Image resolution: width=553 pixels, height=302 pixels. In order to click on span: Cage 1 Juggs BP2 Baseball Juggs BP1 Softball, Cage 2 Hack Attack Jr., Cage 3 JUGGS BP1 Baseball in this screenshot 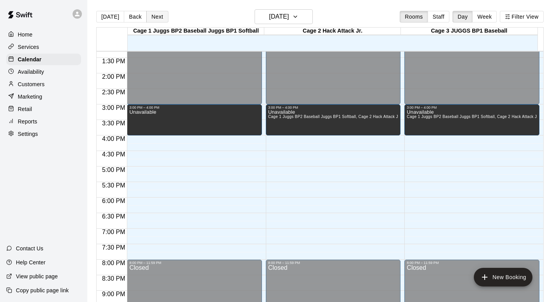, I will do `click(363, 116)`.